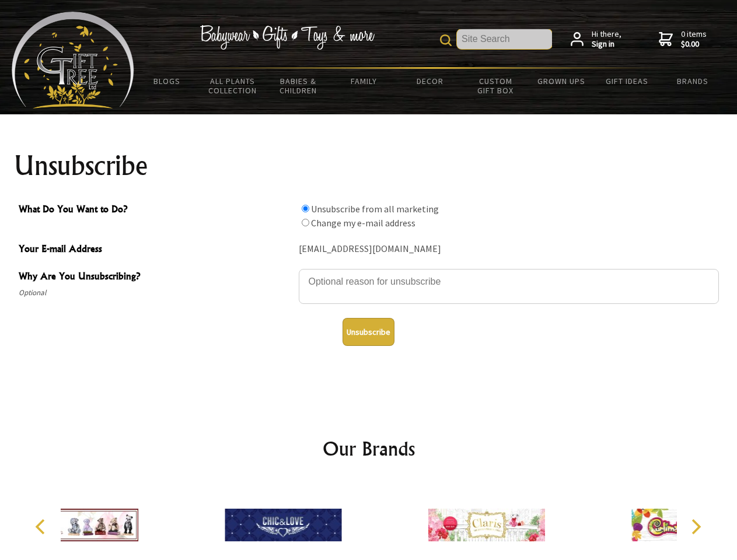 The image size is (737, 560). What do you see at coordinates (446, 40) in the screenshot?
I see `img: product search` at bounding box center [446, 40].